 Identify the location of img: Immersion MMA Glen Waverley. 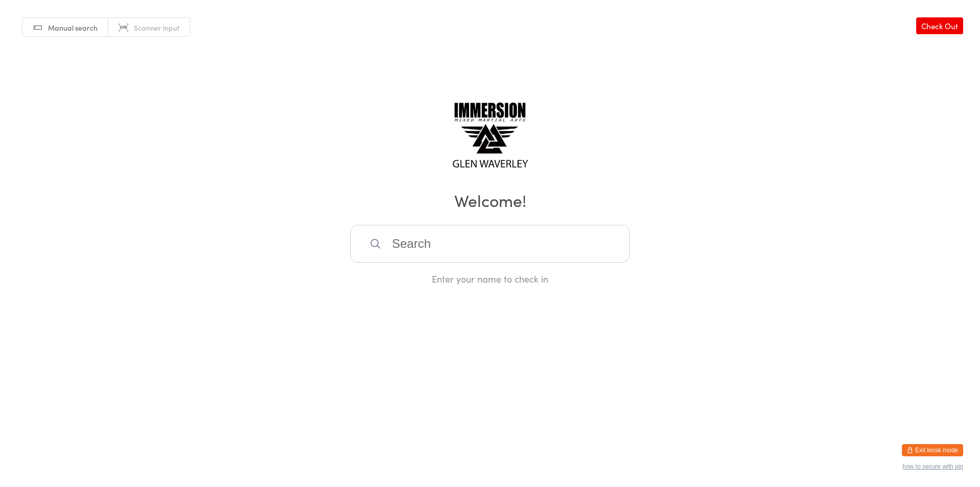
(490, 136).